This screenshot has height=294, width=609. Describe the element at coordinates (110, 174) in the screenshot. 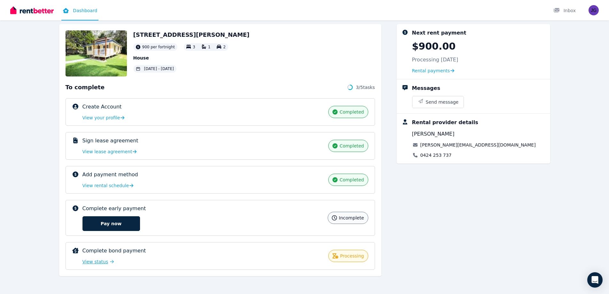

I see `p: Add payment method` at that location.